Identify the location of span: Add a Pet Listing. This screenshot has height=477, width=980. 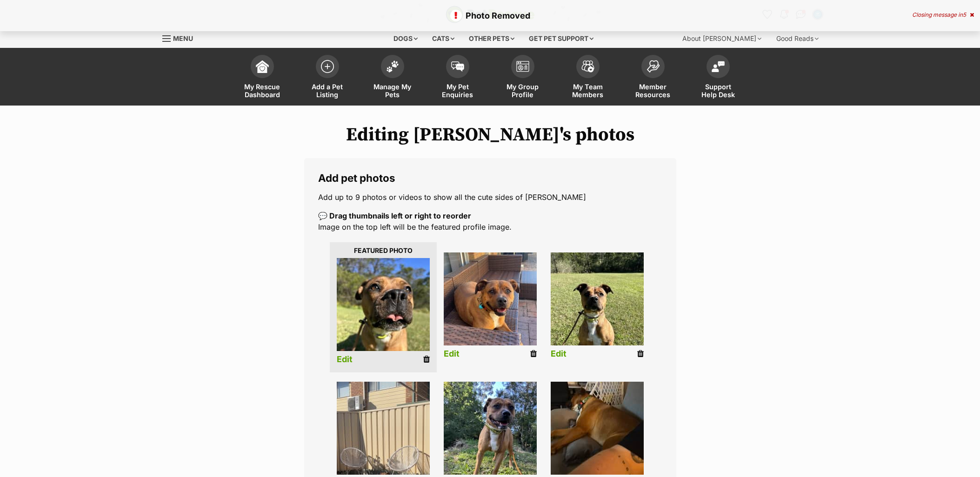
(328, 91).